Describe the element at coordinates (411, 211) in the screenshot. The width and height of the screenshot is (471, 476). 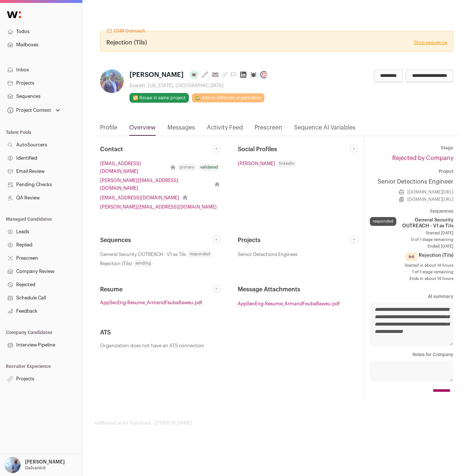
I see `dt: Sequences` at that location.